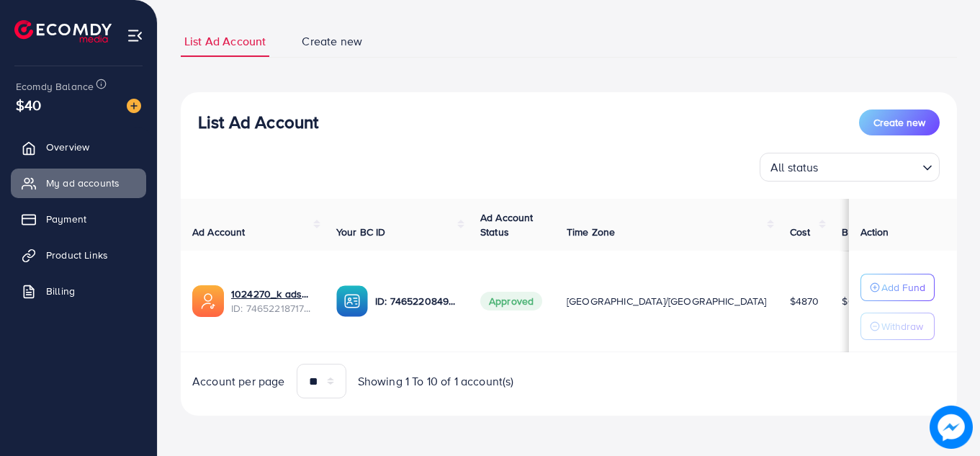 The height and width of the screenshot is (456, 980). I want to click on img: logo, so click(63, 31).